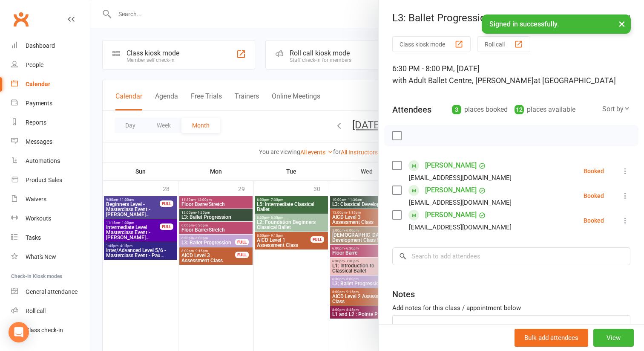 This screenshot has width=644, height=351. What do you see at coordinates (50, 237) in the screenshot?
I see `a: Tasks` at bounding box center [50, 237].